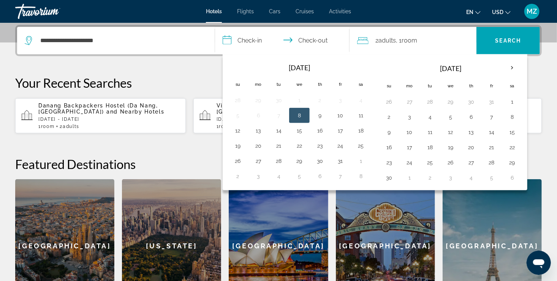 This screenshot has width=557, height=281. I want to click on button: Day 7, so click(279, 116).